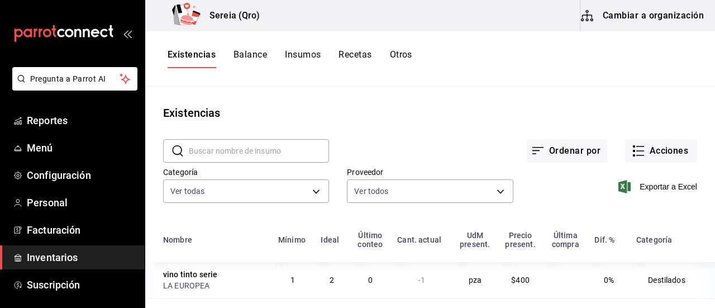 This screenshot has height=308, width=715. Describe the element at coordinates (293, 280) in the screenshot. I see `span: 1` at that location.